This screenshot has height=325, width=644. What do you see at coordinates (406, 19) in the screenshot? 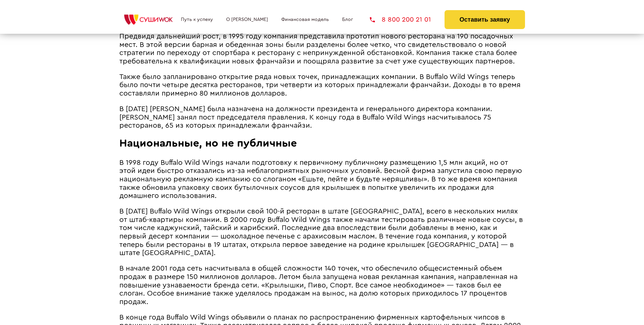
I see `span: 8 800 200 21 01` at bounding box center [406, 19].